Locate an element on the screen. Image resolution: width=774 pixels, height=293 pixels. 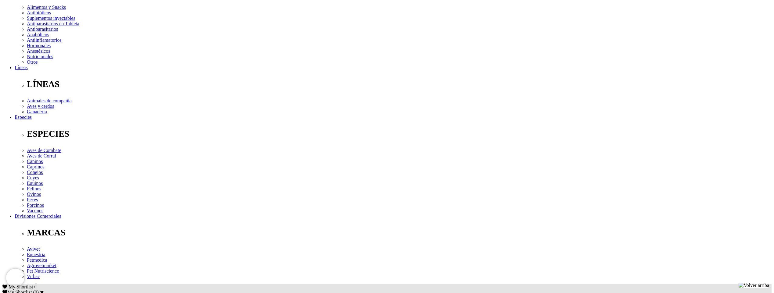
span: Antiinflamatorios is located at coordinates (44, 40).